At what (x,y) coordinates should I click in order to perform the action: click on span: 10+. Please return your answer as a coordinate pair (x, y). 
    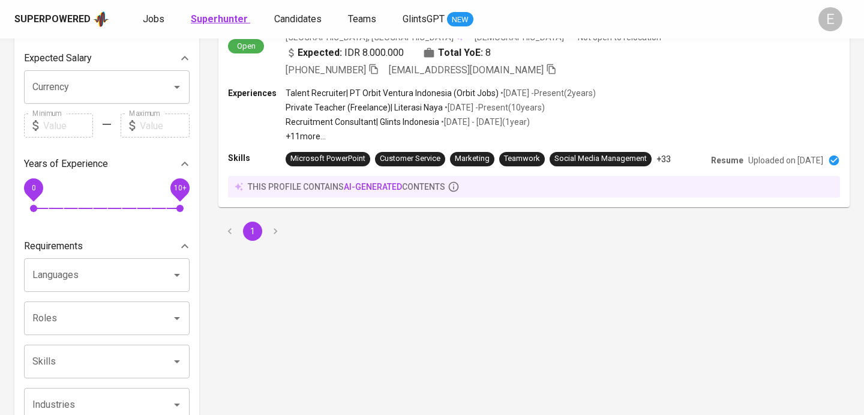
    Looking at the image, I should click on (179, 188).